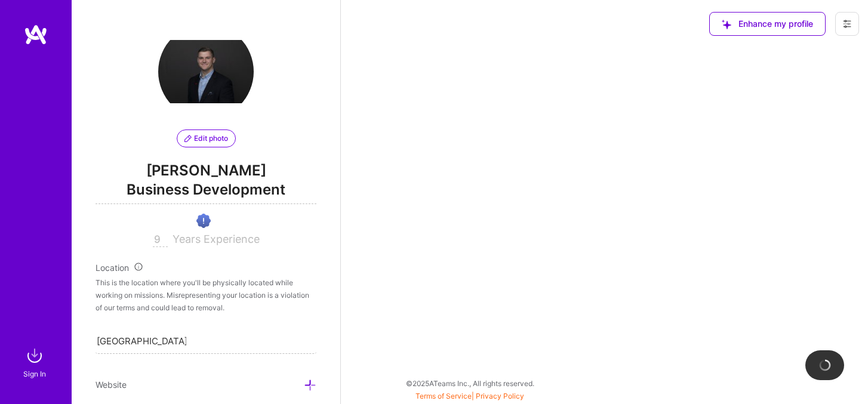  What do you see at coordinates (36, 361) in the screenshot?
I see `a: sign inSign In` at bounding box center [36, 361].